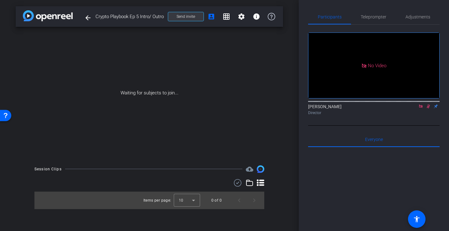 This screenshot has width=449, height=231. What do you see at coordinates (260, 169) in the screenshot?
I see `img: Session clips` at bounding box center [260, 169].